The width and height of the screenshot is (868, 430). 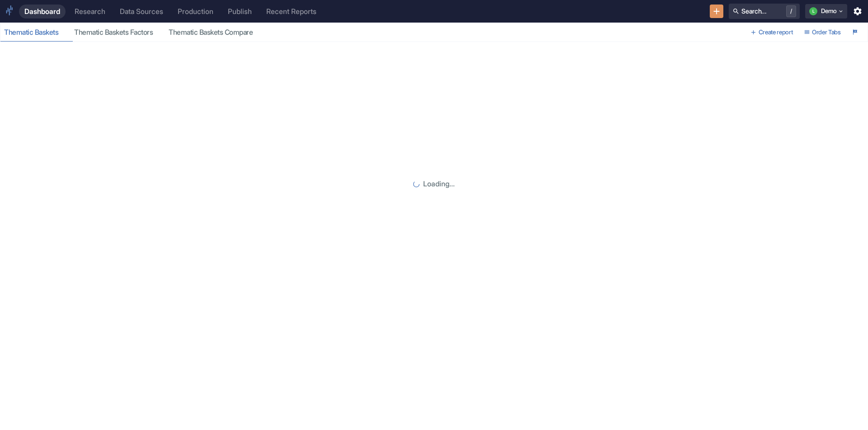 What do you see at coordinates (141, 11) in the screenshot?
I see `a: Data Sources` at bounding box center [141, 11].